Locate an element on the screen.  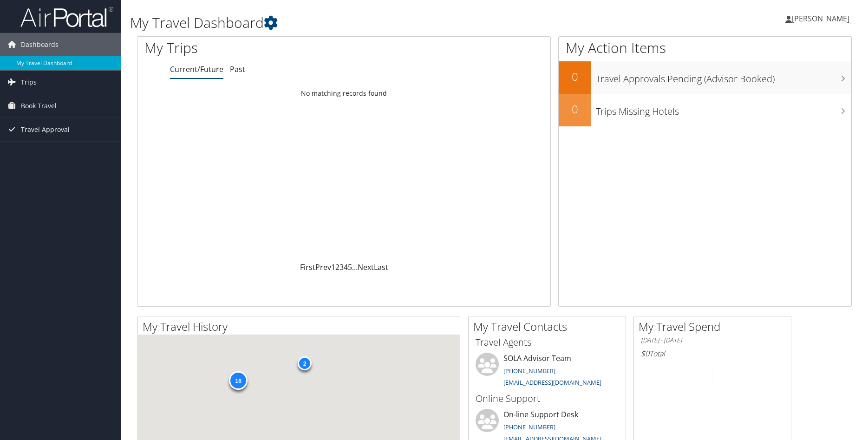
a: 4 is located at coordinates (345, 267).